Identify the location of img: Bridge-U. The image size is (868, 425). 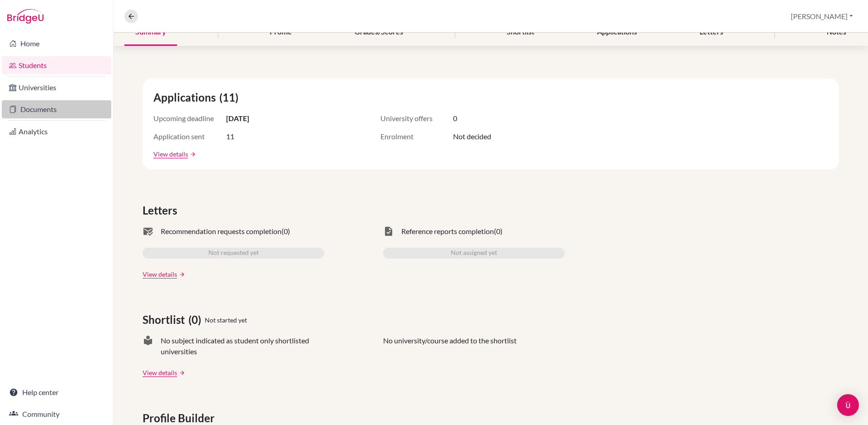
(25, 16).